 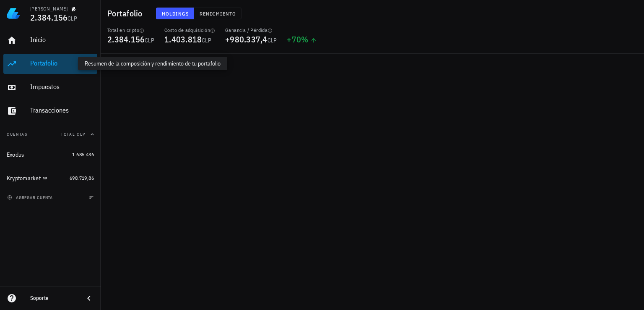 What do you see at coordinates (218, 13) in the screenshot?
I see `span: Rendimiento` at bounding box center [218, 13].